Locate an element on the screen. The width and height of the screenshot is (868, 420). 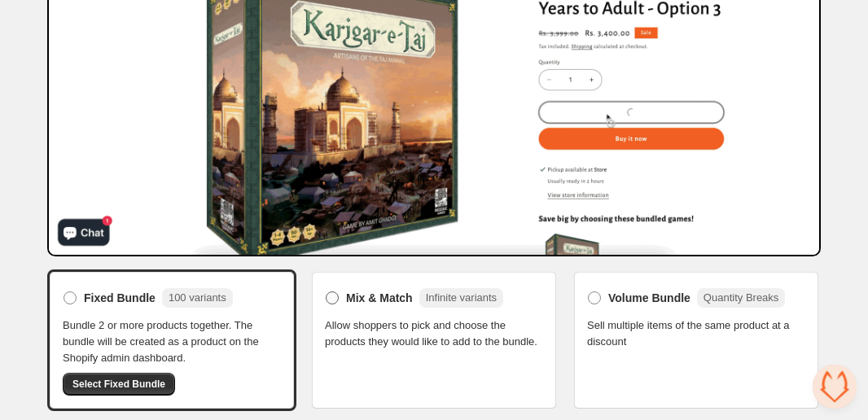
a: Open chat is located at coordinates (834, 386).